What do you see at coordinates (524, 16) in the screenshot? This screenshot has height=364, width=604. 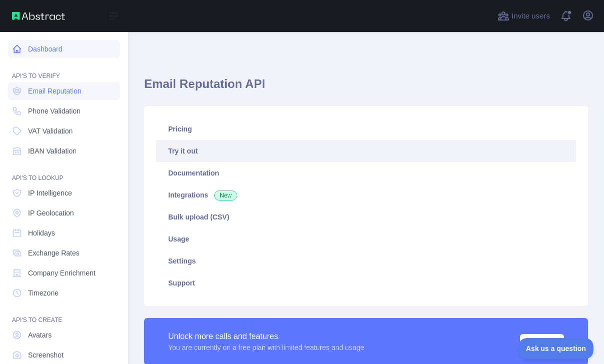 I see `button: Invite users` at bounding box center [524, 16].